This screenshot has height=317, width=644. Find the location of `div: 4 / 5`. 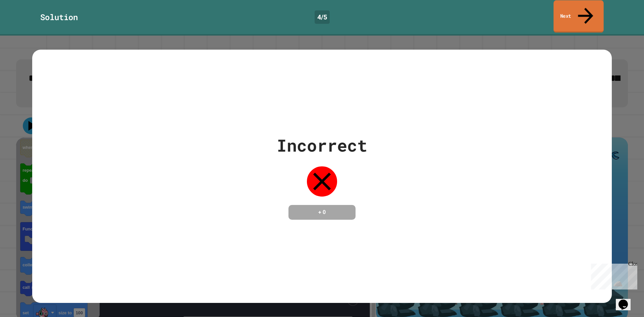

div: 4 / 5 is located at coordinates (322, 17).